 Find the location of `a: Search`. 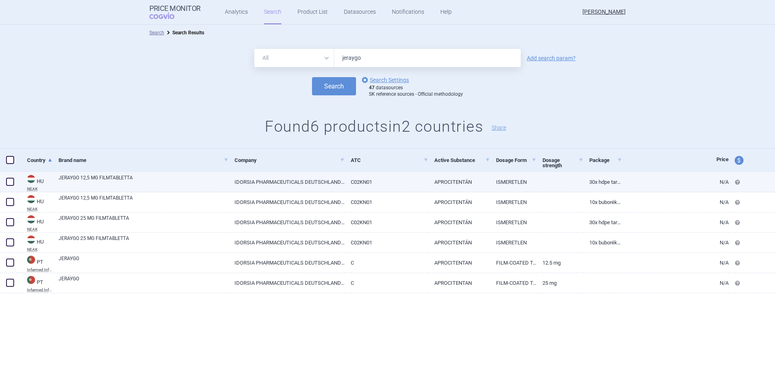

a: Search is located at coordinates (157, 33).